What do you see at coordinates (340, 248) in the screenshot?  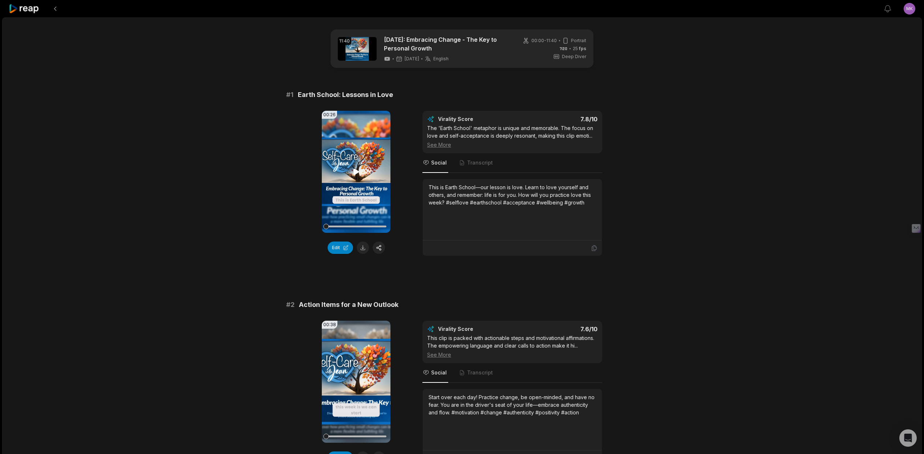 I see `button: Edit` at bounding box center [340, 248].